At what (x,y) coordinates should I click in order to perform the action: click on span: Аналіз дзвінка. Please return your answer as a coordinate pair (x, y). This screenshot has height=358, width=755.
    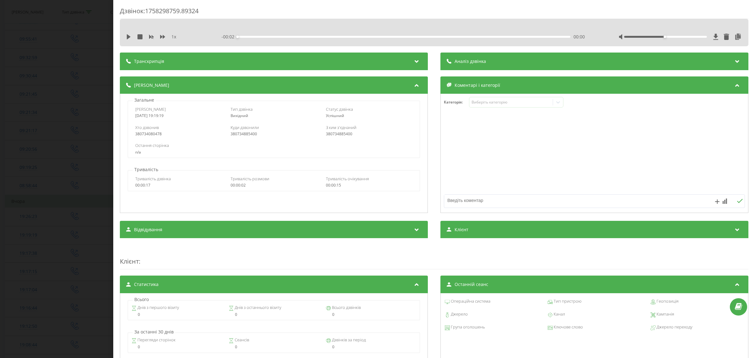
    Looking at the image, I should click on (470, 61).